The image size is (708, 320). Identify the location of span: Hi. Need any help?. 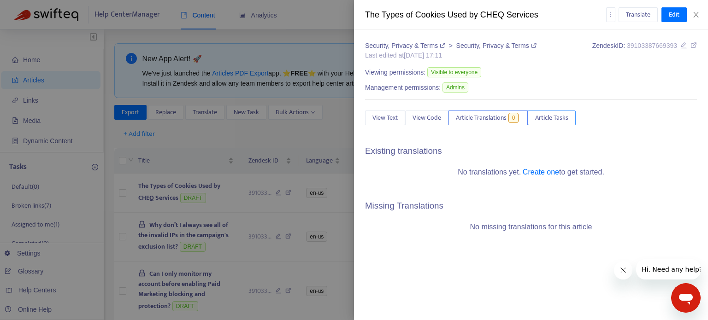
(36, 10).